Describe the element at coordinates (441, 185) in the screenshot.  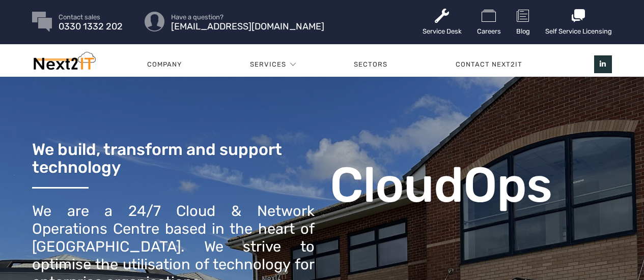
I see `b: CloudOps` at that location.